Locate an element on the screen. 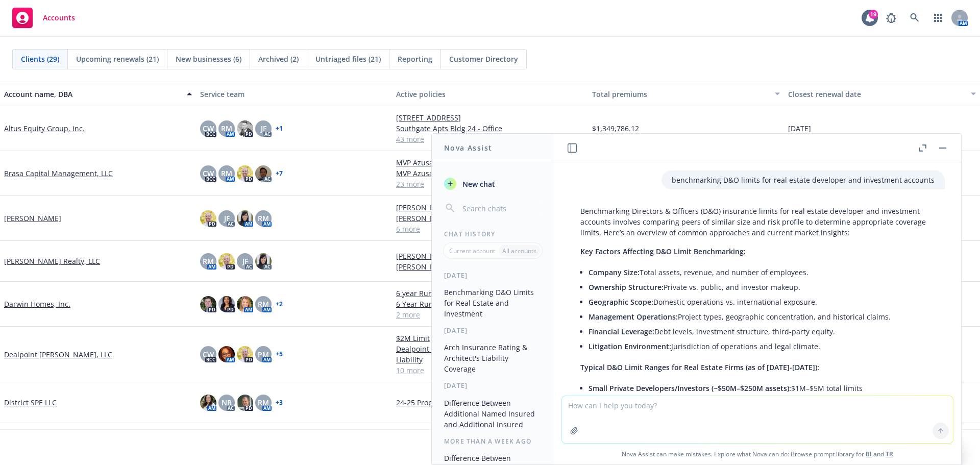  span: PM is located at coordinates (263, 354).